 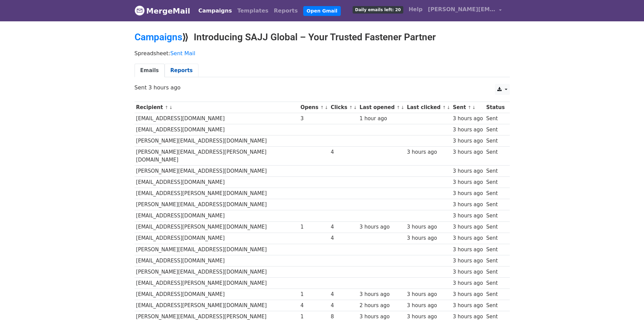 I want to click on a: MergeMail, so click(x=162, y=11).